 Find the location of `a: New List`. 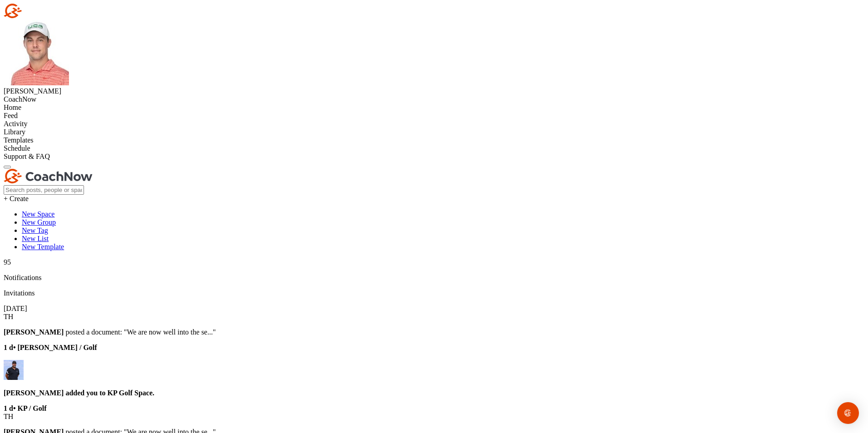

a: New List is located at coordinates (35, 238).